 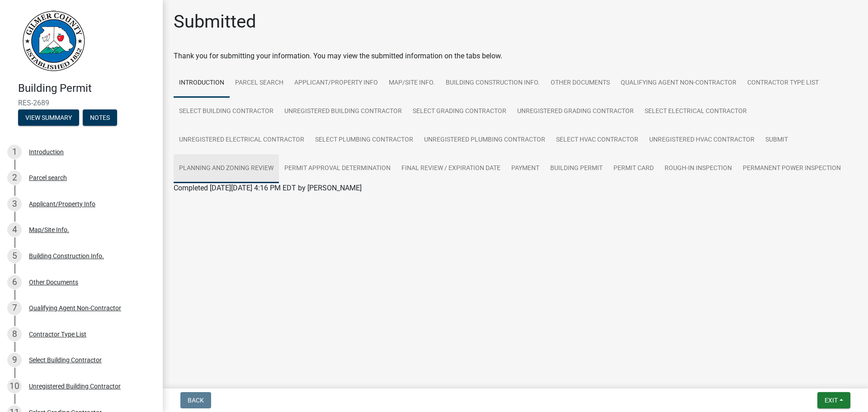 I want to click on button: Exit, so click(x=833, y=400).